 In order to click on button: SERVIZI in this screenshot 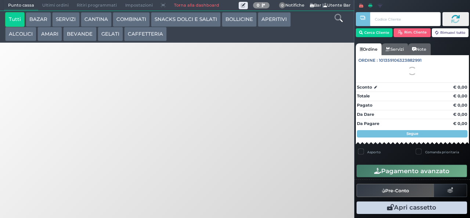, I will do `click(66, 19)`.